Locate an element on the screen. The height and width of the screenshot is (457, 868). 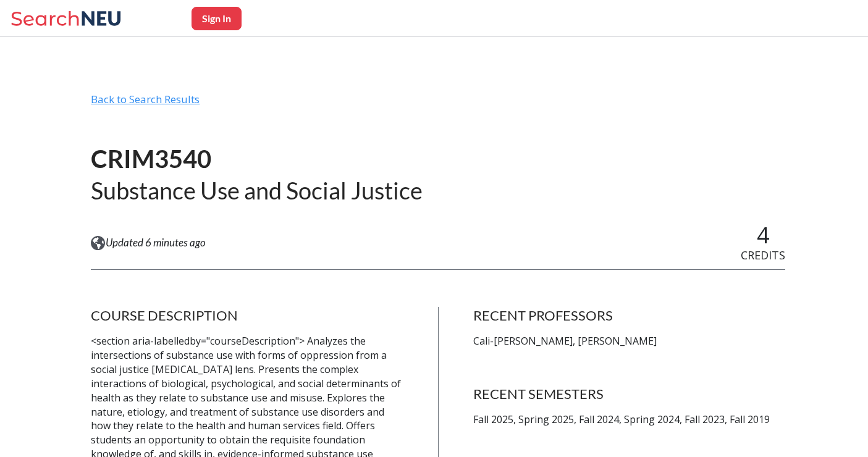
h4: RECENT PROFESSORS is located at coordinates (630, 316).